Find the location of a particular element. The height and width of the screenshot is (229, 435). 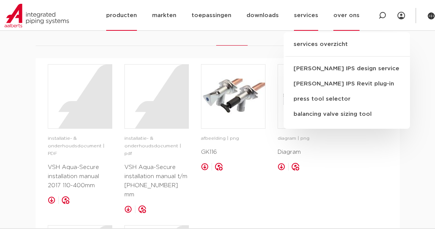

a: image for GK116 is located at coordinates (233, 96).